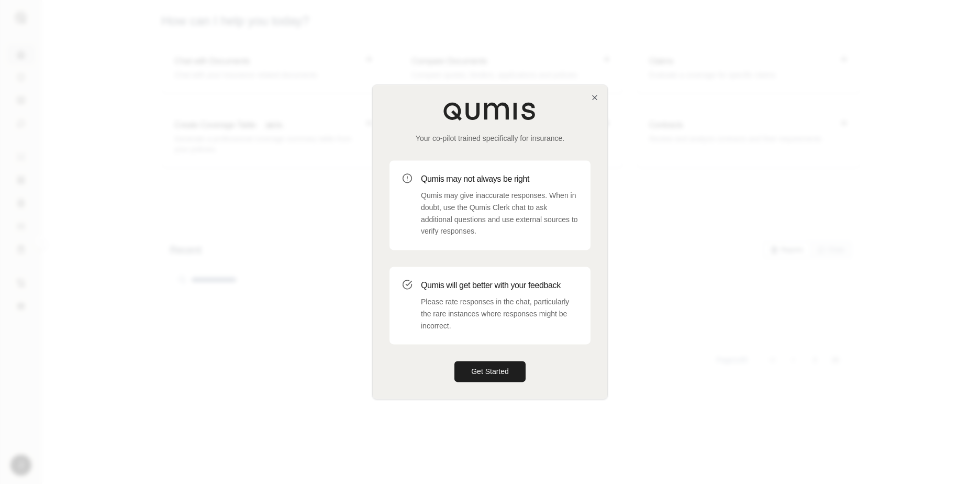  Describe the element at coordinates (490, 138) in the screenshot. I see `p: Your co-pilot trained specifically for insurance.` at that location.